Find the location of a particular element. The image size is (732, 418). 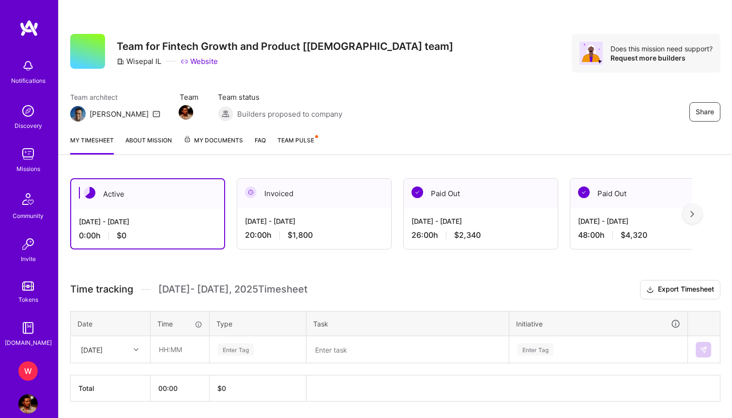

img: Submit is located at coordinates (703, 349).